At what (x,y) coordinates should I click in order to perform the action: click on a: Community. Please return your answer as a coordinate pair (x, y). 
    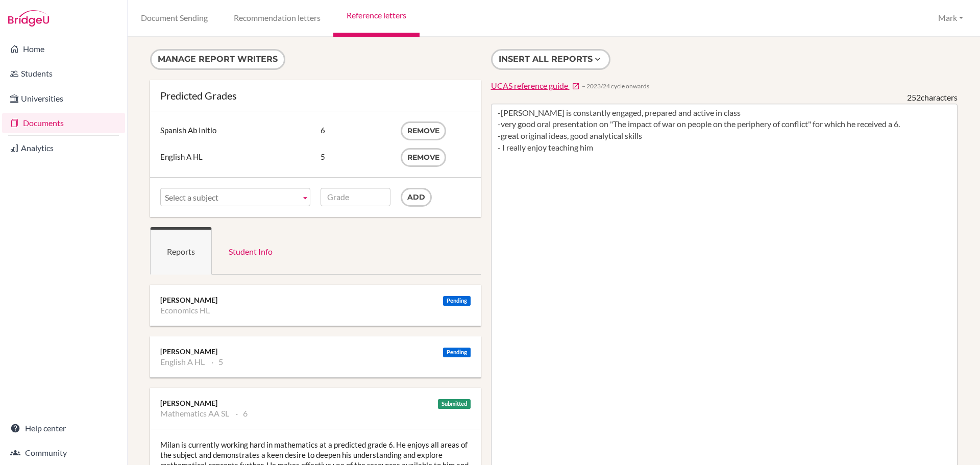
    Looking at the image, I should click on (63, 453).